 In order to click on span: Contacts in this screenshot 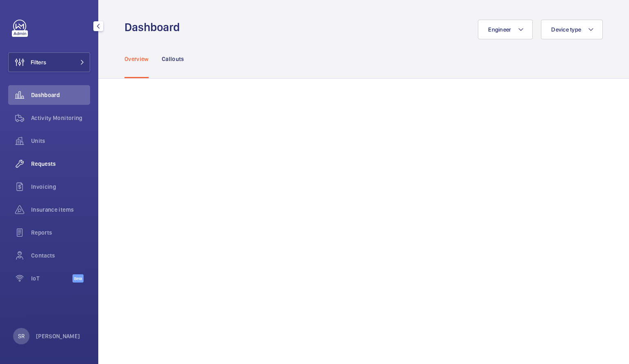, I will do `click(61, 255)`.